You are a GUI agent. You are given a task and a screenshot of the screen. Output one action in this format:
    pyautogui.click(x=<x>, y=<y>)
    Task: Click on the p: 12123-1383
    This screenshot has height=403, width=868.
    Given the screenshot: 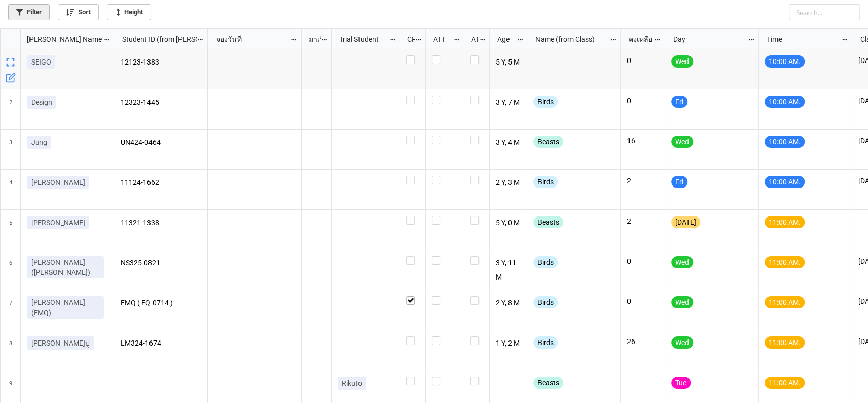 What is the action you would take?
    pyautogui.click(x=161, y=63)
    